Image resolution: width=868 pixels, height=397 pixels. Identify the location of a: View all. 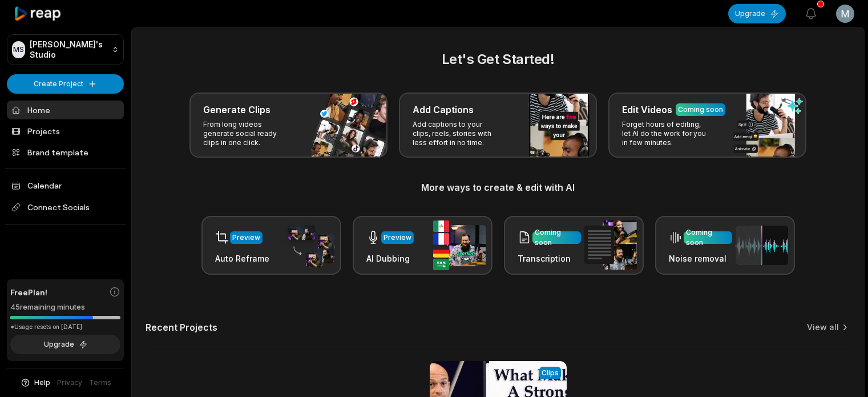
(823, 327).